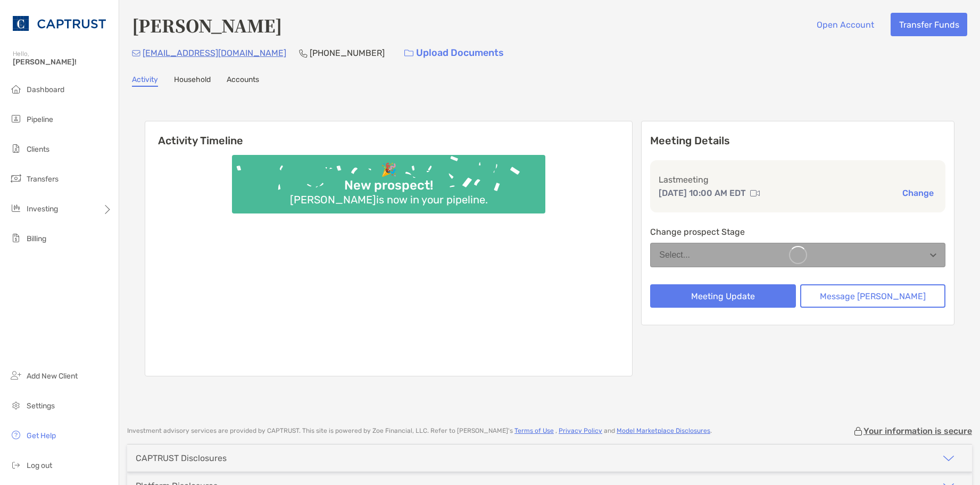  Describe the element at coordinates (16, 208) in the screenshot. I see `img: investing icon` at that location.